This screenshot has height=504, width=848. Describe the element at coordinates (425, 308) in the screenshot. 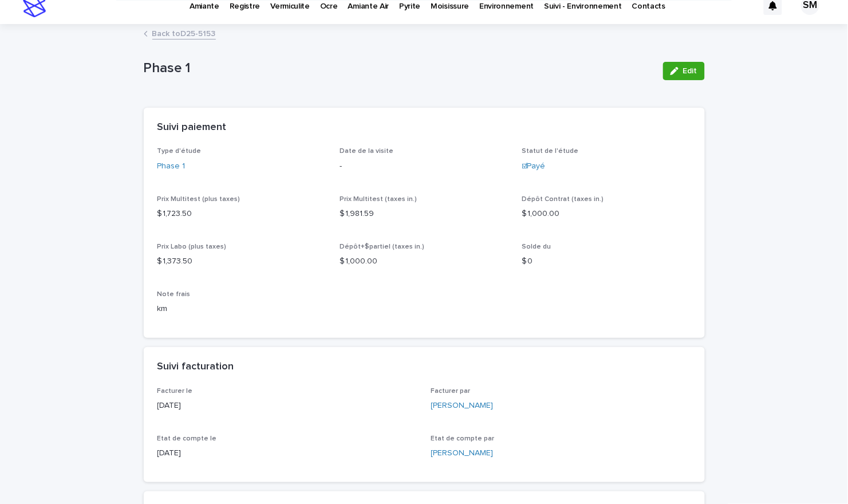

I see `p: km` at that location.